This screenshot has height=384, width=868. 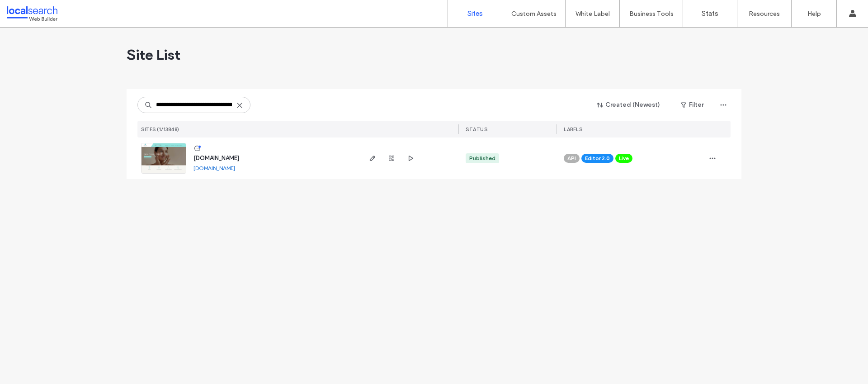 What do you see at coordinates (593, 14) in the screenshot?
I see `label: White Label` at bounding box center [593, 14].